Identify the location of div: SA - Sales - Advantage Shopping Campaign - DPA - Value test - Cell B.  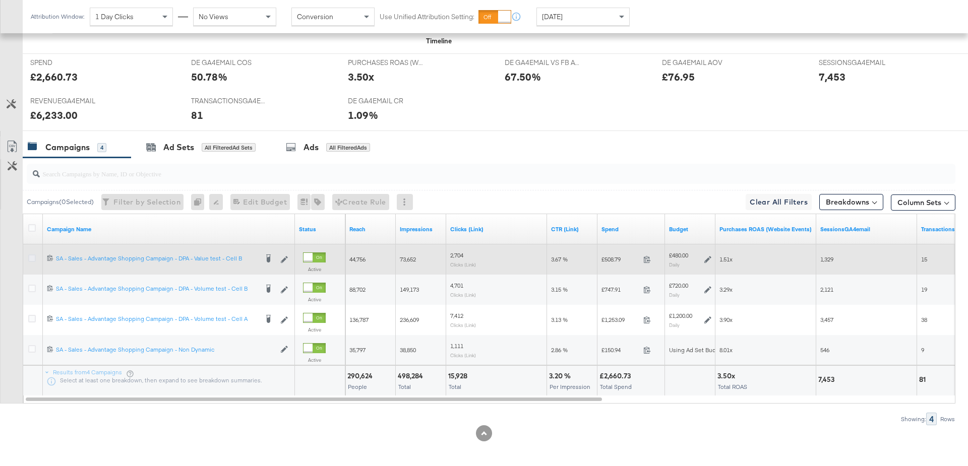
(157, 259).